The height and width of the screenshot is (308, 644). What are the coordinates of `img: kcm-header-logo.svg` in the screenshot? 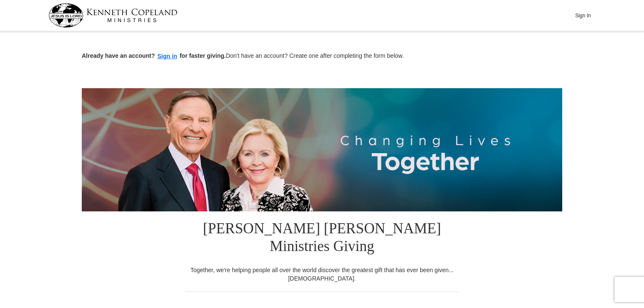 It's located at (113, 15).